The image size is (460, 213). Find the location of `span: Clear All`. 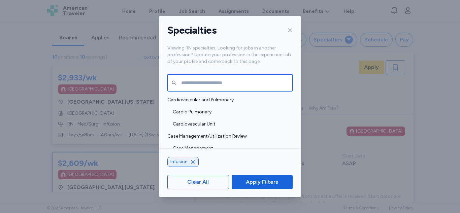

span: Clear All is located at coordinates (198, 182).